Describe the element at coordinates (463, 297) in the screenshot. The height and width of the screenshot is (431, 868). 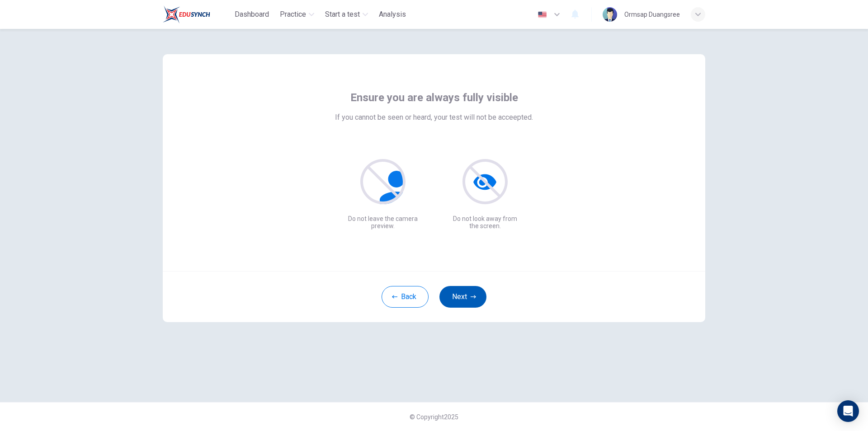
I see `button: Next` at that location.